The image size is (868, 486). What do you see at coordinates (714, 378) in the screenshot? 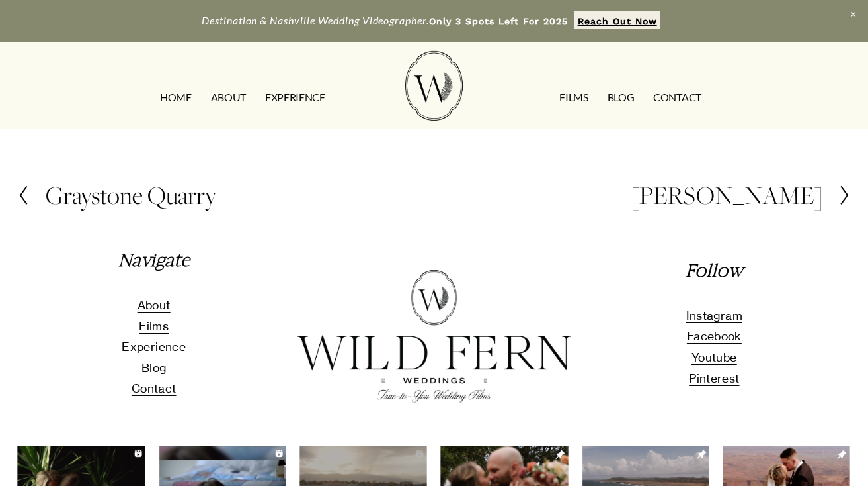
I see `span: Pinterest` at bounding box center [714, 378].